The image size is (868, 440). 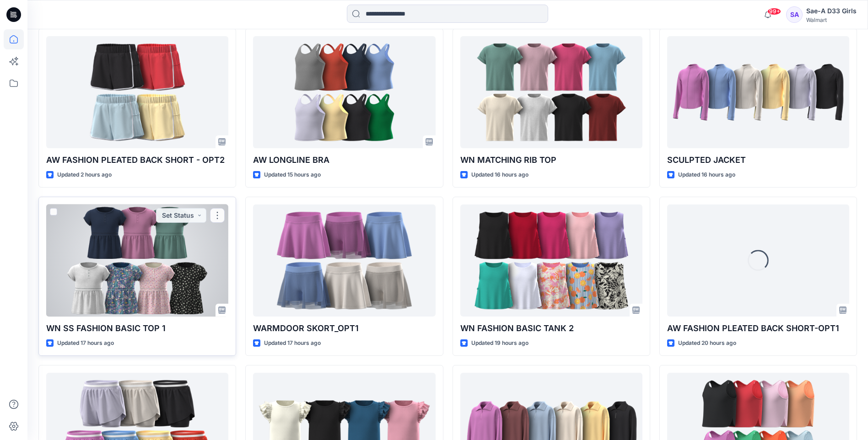 What do you see at coordinates (344, 260) in the screenshot?
I see `a: WARMDOOR SKORT_OPT1` at bounding box center [344, 260].